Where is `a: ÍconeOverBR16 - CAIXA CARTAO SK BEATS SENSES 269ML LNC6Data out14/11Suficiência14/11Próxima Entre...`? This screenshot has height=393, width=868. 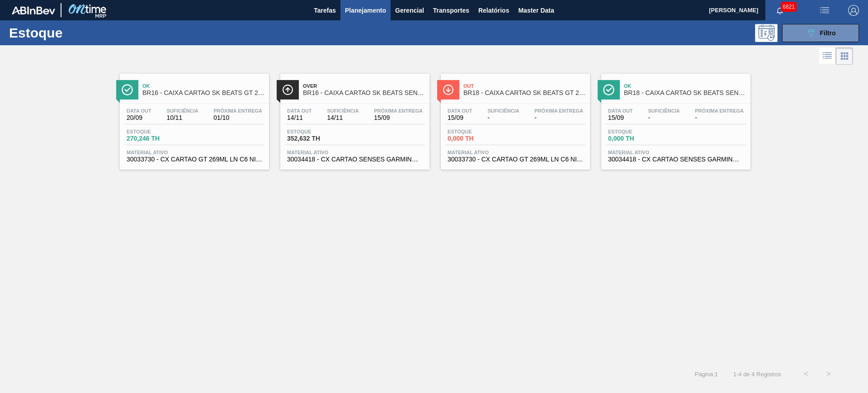 a: ÍconeOverBR16 - CAIXA CARTAO SK BEATS SENSES 269ML LNC6Data out14/11Suficiência14/11Próxima Entre... is located at coordinates (353, 118).